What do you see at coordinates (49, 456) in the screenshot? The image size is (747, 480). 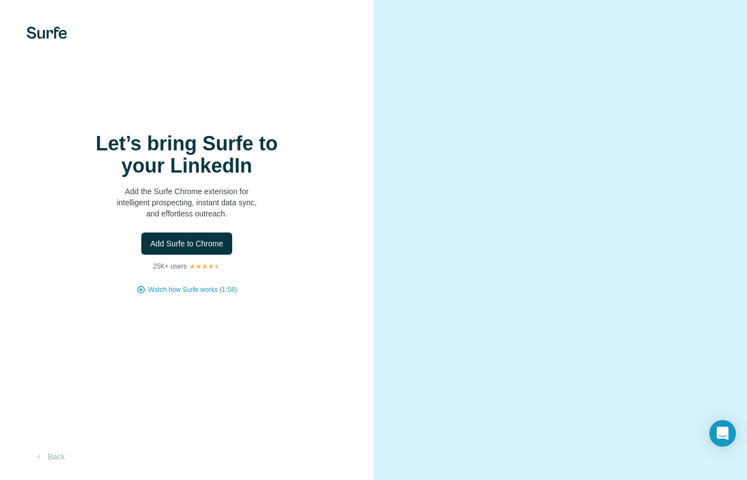 I see `button: Back` at bounding box center [49, 456].